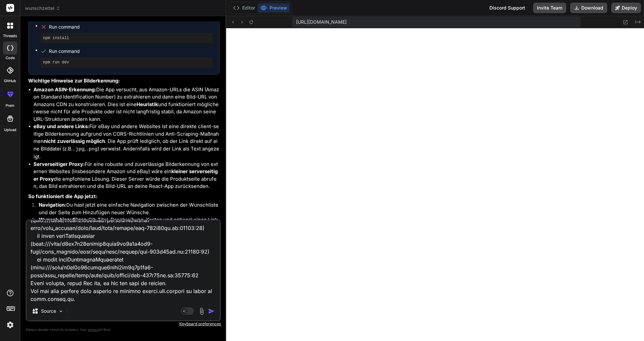 This screenshot has width=644, height=341. I want to click on li: Für eBay und andere Websites ist eine direkte client-seitige Bilderkennung aufgrund von CORS-Rich..., so click(126, 142).